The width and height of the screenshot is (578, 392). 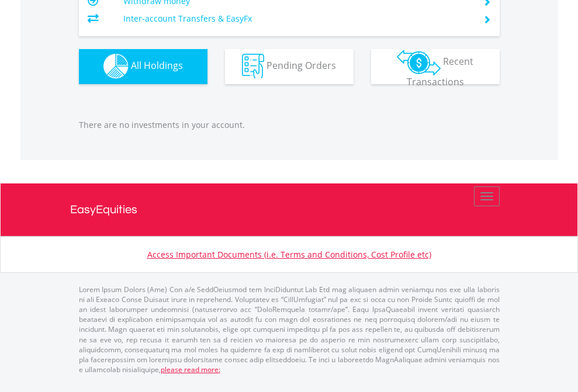 What do you see at coordinates (156, 66) in the screenshot?
I see `span: All Holdings` at bounding box center [156, 66].